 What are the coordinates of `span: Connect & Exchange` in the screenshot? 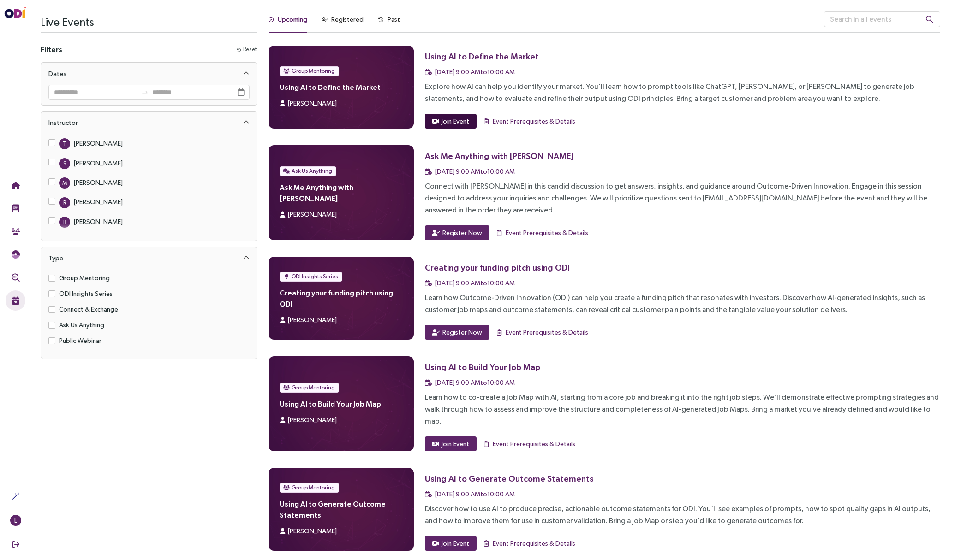 It's located at (89, 309).